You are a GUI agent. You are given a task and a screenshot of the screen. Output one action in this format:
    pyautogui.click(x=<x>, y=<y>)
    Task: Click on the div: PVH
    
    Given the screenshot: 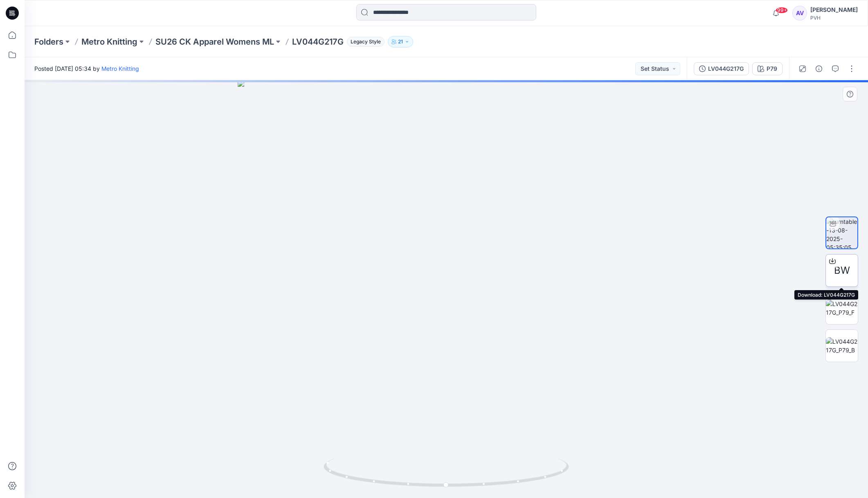 What is the action you would take?
    pyautogui.click(x=834, y=17)
    